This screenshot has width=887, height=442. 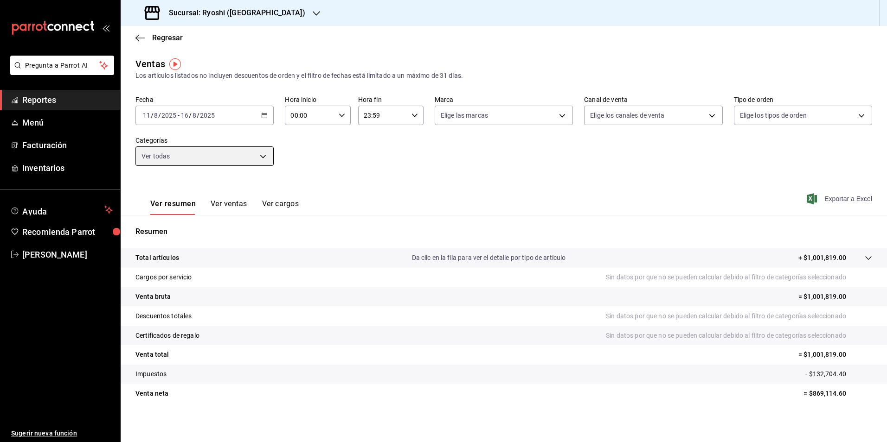 I want to click on p: Resumen, so click(x=504, y=232).